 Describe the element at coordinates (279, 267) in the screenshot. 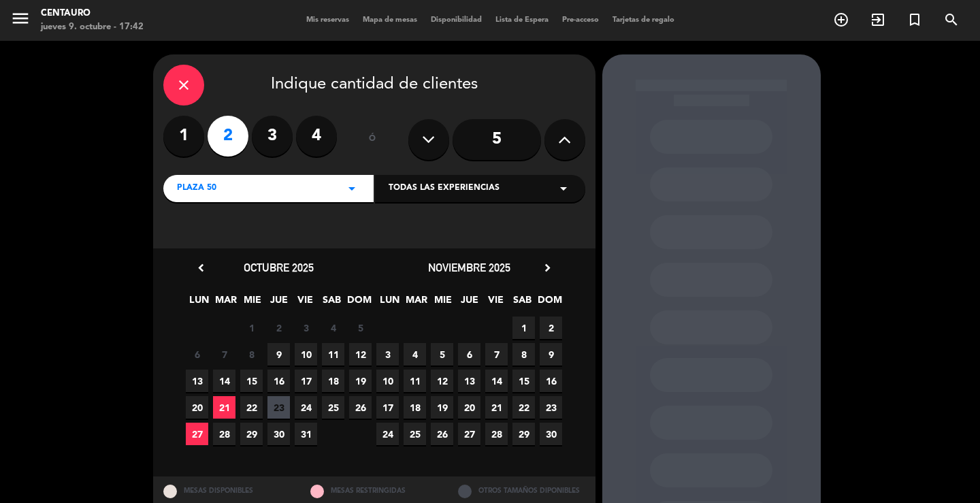

I see `span: octubre 2025` at that location.